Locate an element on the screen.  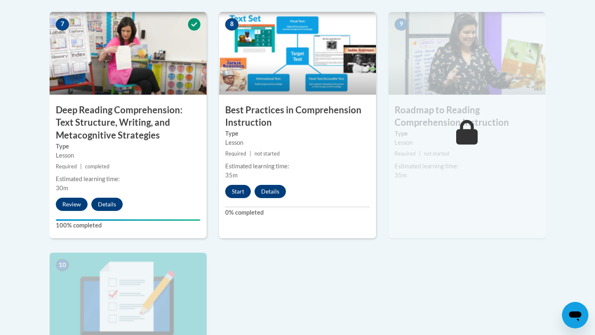
span: 8 is located at coordinates (232, 24).